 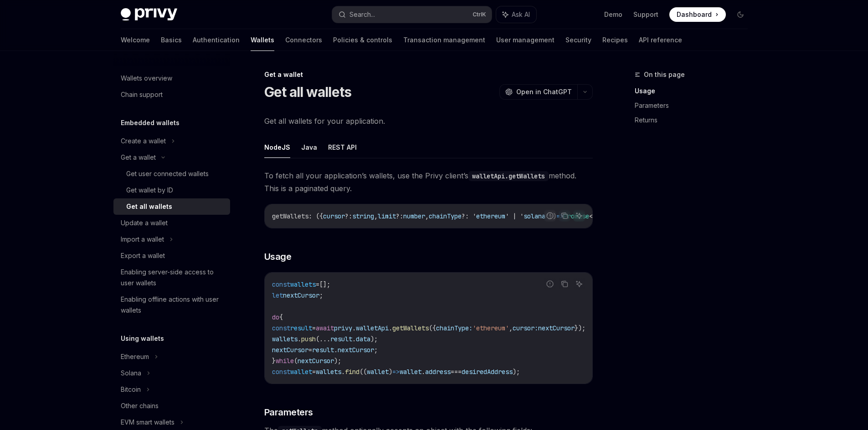 What do you see at coordinates (508, 176) in the screenshot?
I see `code: walletApi.getWallets` at bounding box center [508, 176].